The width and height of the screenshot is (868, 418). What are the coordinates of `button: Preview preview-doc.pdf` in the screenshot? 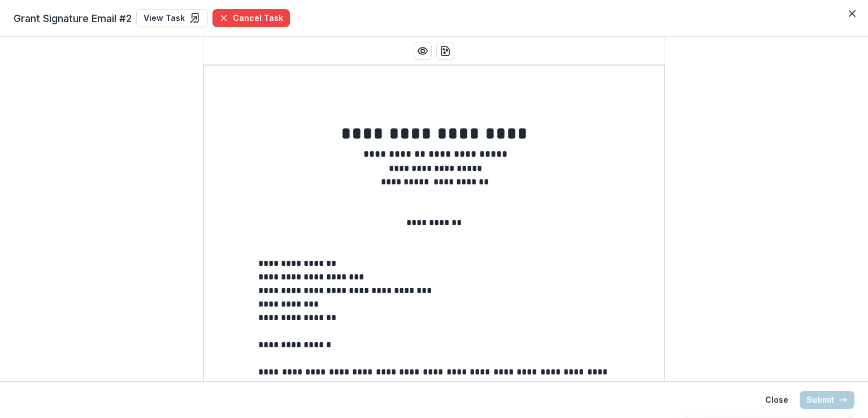 It's located at (422, 50).